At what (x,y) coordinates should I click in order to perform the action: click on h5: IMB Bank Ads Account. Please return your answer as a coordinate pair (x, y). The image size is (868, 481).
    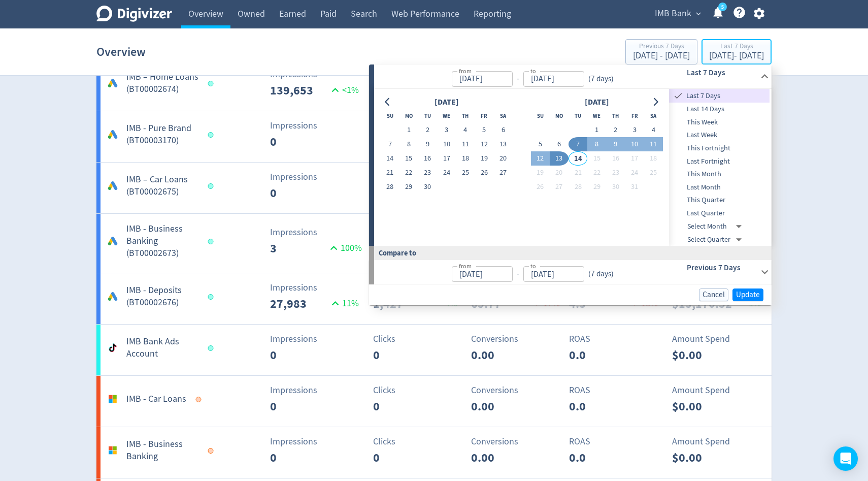
    Looking at the image, I should click on (163, 348).